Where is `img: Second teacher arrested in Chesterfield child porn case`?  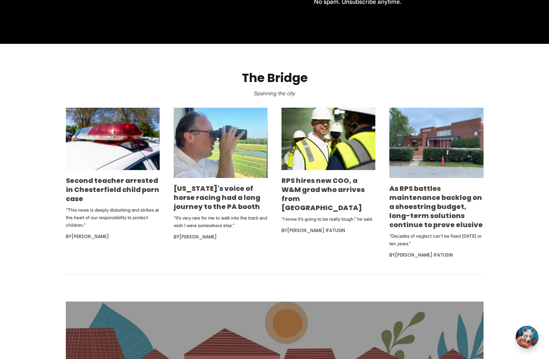
img: Second teacher arrested in Chesterfield child porn case is located at coordinates (113, 139).